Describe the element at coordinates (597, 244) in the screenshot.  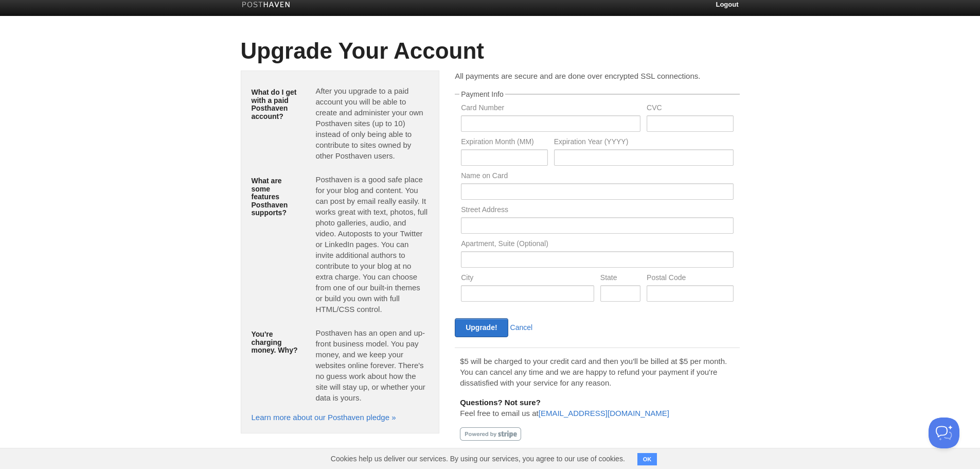
I see `label: Apartment, Suite (Optional)` at that location.